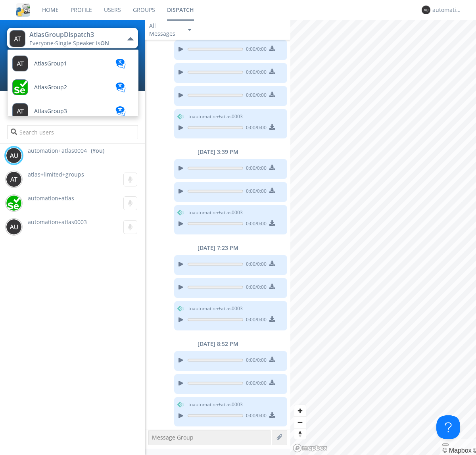 The image size is (476, 455). I want to click on a: Mapbox, so click(457, 450).